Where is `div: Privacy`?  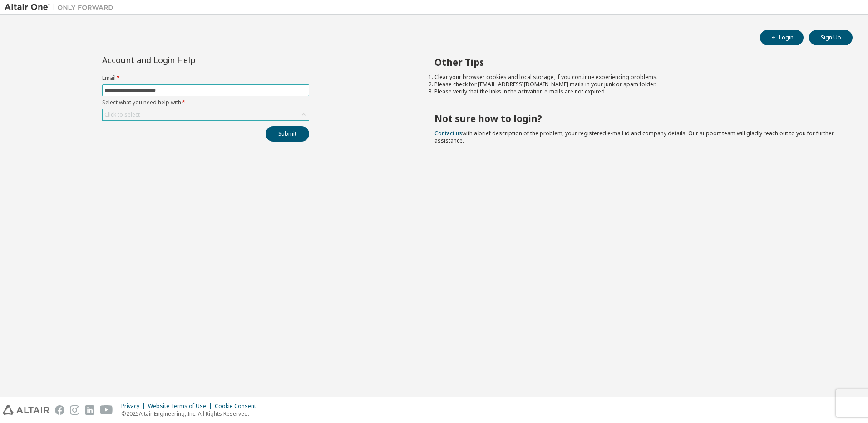 div: Privacy is located at coordinates (134, 406).